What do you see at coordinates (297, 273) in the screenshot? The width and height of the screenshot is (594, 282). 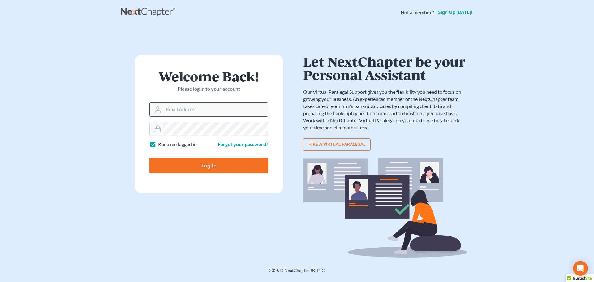 I see `div: 2025 © NextChapterBK, INC` at bounding box center [297, 273].